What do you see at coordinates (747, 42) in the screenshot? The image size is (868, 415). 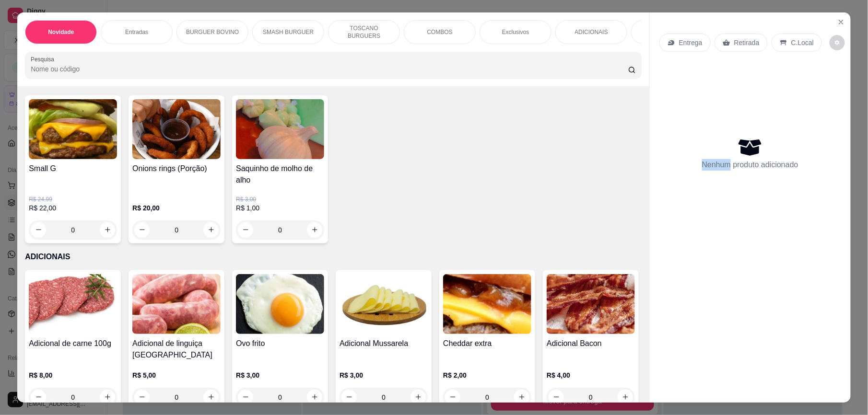 I see `p: Retirada` at bounding box center [747, 42].